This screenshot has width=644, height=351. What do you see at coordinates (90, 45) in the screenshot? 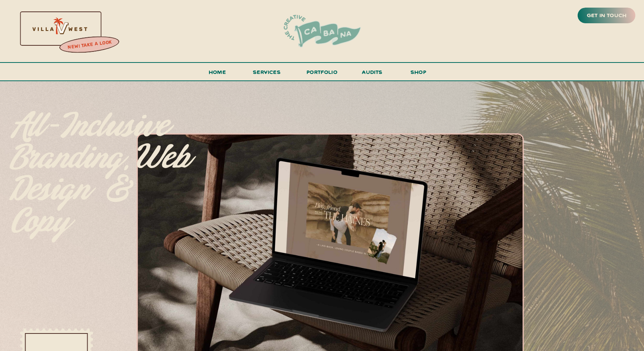
I see `h3: new! take a look` at bounding box center [90, 45].